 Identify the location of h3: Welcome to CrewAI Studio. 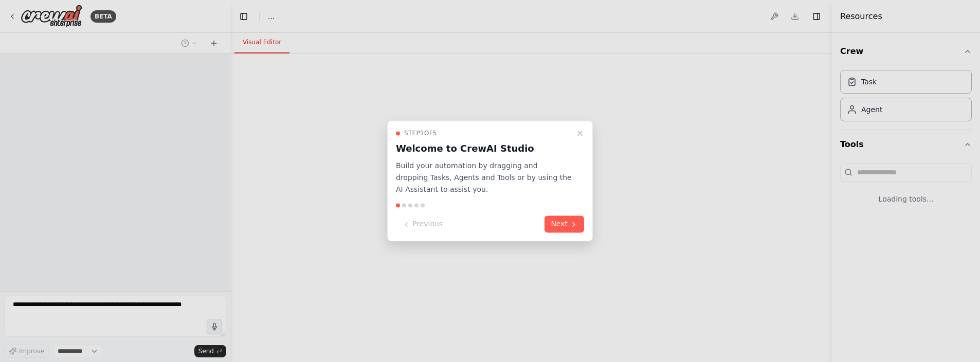
(484, 149).